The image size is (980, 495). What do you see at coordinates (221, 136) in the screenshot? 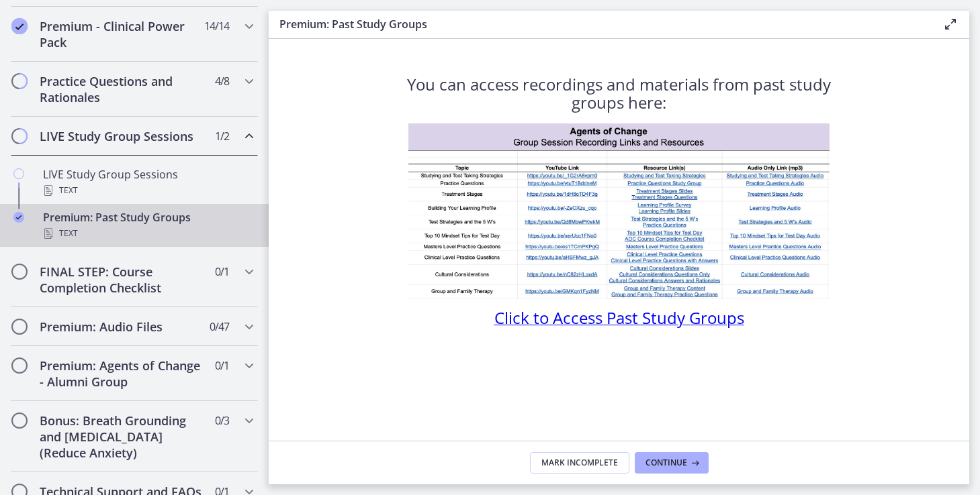
I see `span: 1 / 2` at bounding box center [221, 136].